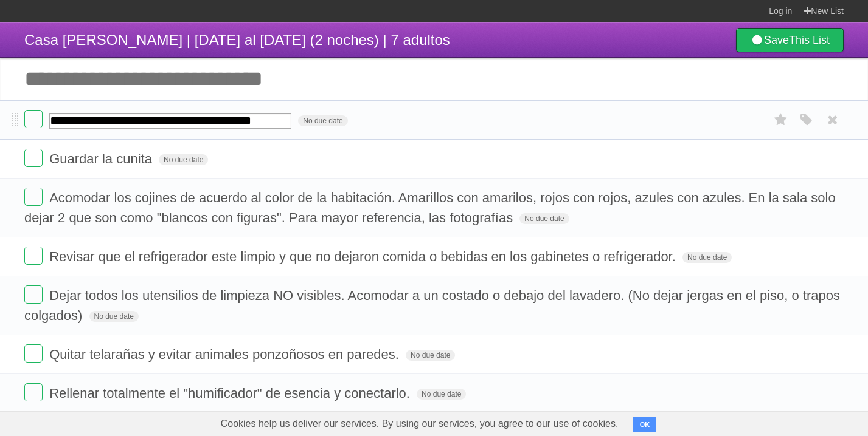  Describe the element at coordinates (809, 40) in the screenshot. I see `b: This List` at that location.